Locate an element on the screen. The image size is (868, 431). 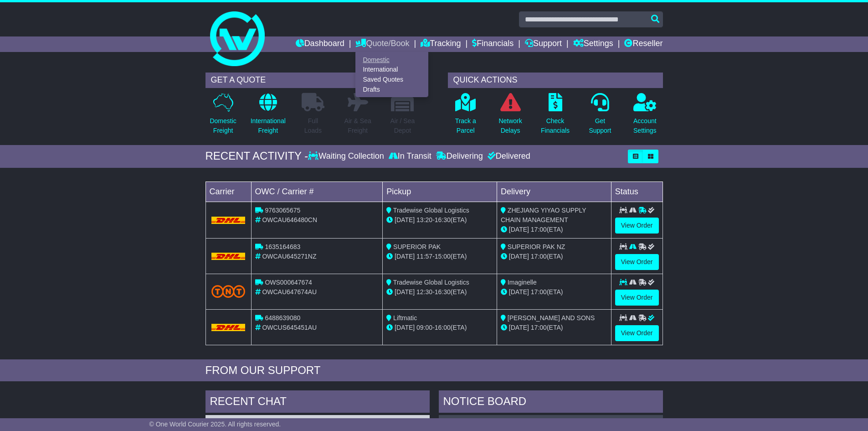
span: 15:00 is located at coordinates (442, 256).